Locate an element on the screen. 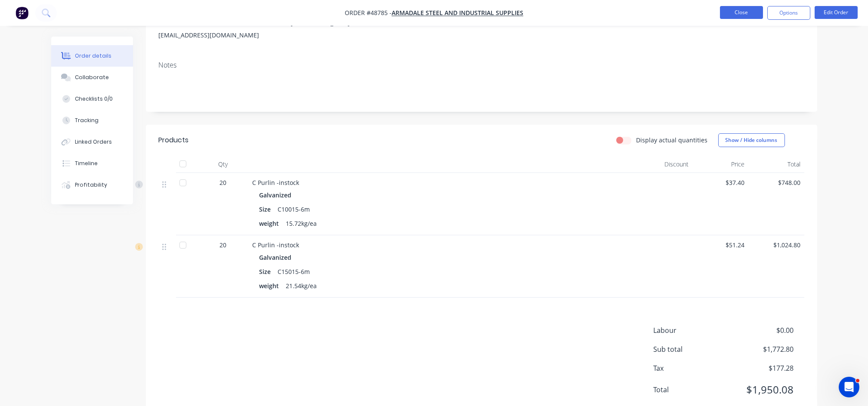 The width and height of the screenshot is (868, 406). div: Timeline is located at coordinates (86, 163).